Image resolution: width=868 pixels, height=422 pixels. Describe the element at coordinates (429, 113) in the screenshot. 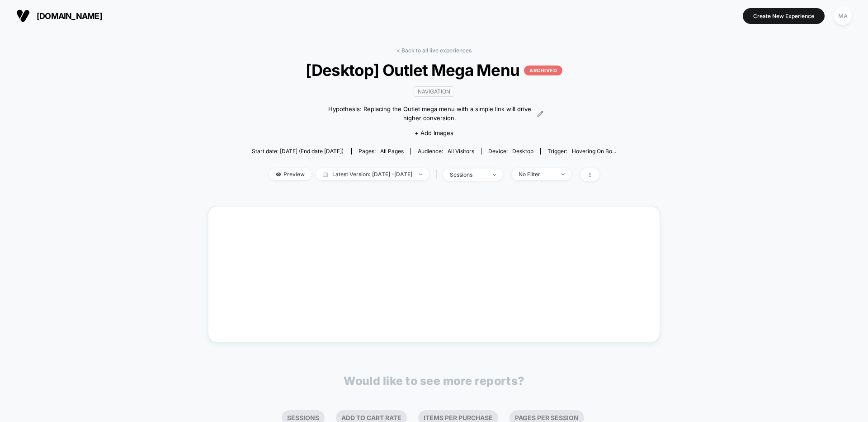

I see `span: Hypothesis: Replacing the Outlet mega menu with a simple link will drive higher conversion.` at that location.